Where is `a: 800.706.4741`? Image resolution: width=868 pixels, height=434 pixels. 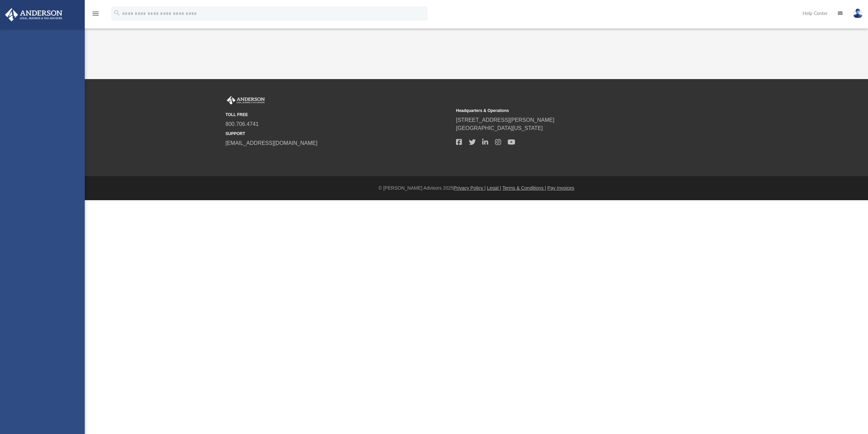 a: 800.706.4741 is located at coordinates (242, 124).